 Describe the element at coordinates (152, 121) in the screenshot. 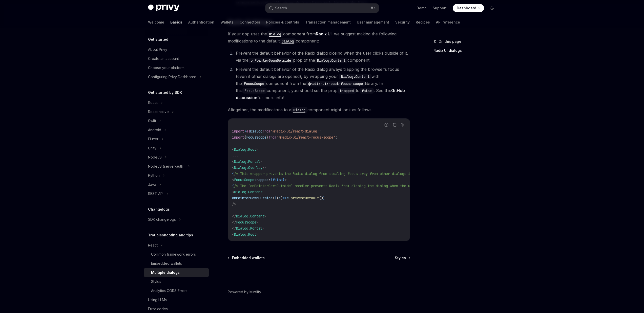

I see `div: Swift` at that location.